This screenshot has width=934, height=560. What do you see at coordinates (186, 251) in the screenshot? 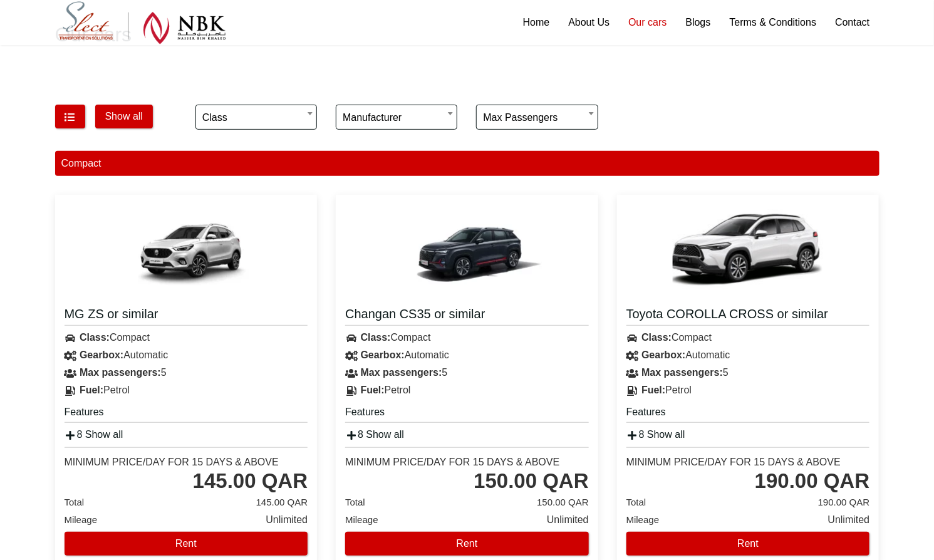
I see `img: MG ZS or similar` at bounding box center [186, 251].